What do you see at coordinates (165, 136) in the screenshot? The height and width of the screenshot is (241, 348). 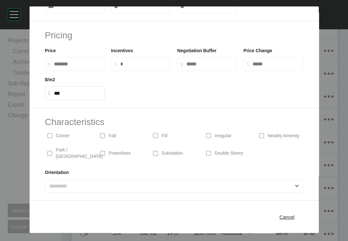 I see `p: Fill` at bounding box center [165, 136].